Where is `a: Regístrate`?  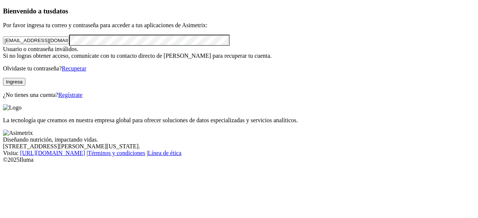
a: Regístrate is located at coordinates (70, 95).